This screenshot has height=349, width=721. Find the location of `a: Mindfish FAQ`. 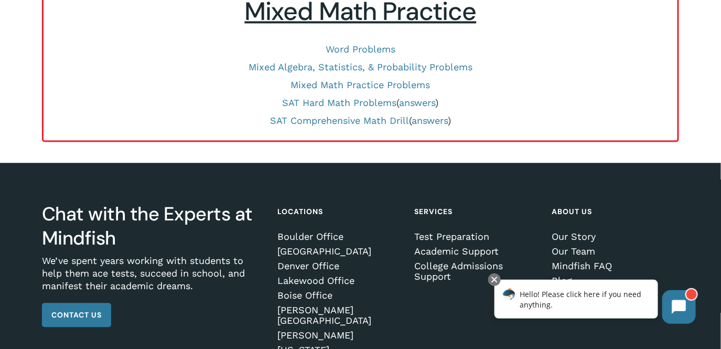

a: Mindfish FAQ is located at coordinates (614, 267).